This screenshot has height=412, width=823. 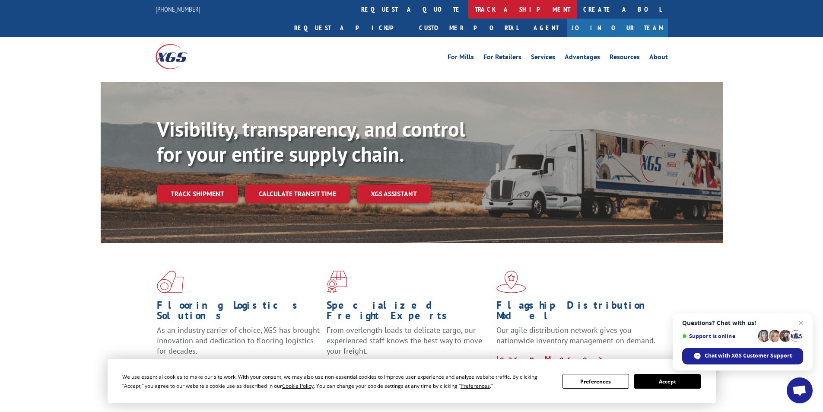 What do you see at coordinates (658, 58) in the screenshot?
I see `a: About` at bounding box center [658, 58].